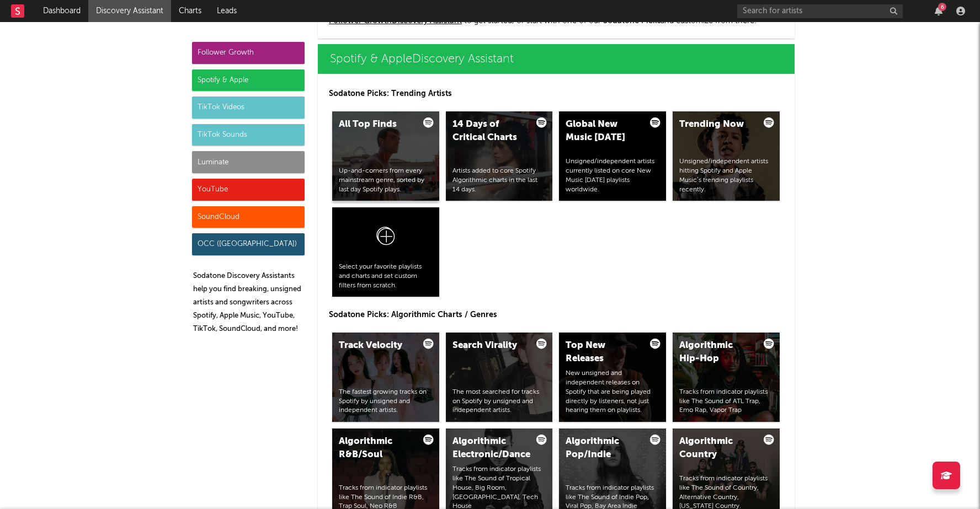 The image size is (980, 509). I want to click on a: Algorithmic Hip-HopTracks from indicator playlists like The Sound of ATL Trap, Emo Rap, Vapor Trap, so click(726, 377).